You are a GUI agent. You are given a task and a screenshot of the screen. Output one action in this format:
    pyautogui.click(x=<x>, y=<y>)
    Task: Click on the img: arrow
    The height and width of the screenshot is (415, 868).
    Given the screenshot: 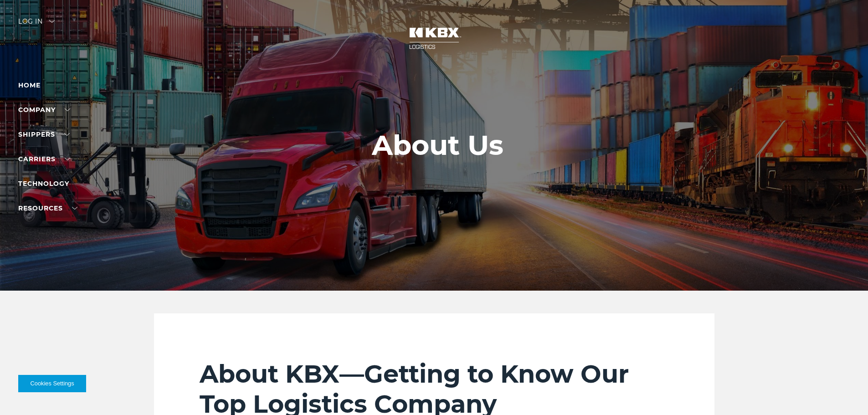 What is the action you would take?
    pyautogui.click(x=52, y=21)
    